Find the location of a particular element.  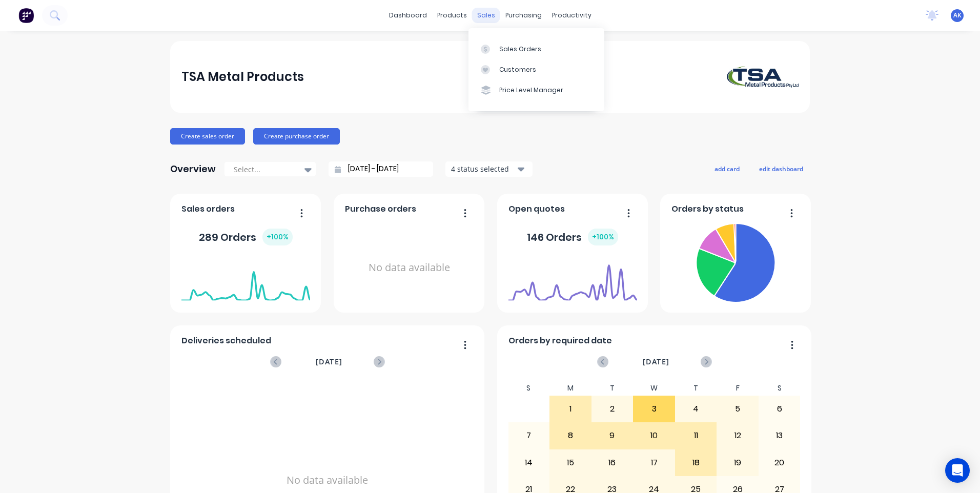

div: W is located at coordinates (654, 388).